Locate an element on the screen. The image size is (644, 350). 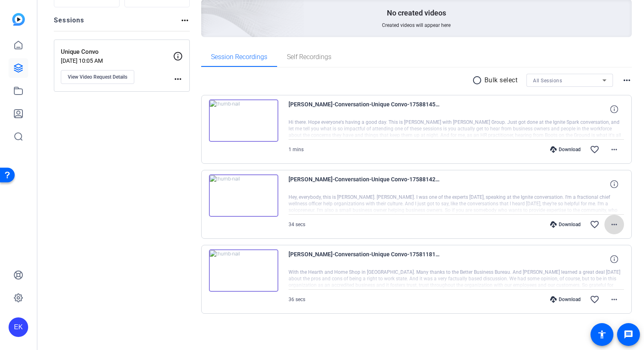
span: 34 secs is located at coordinates (297, 225).